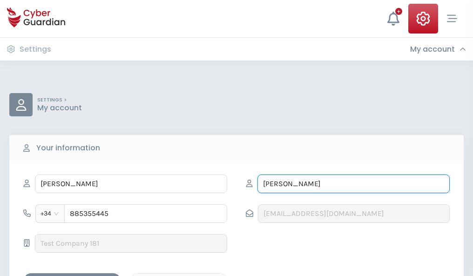 Image resolution: width=473 pixels, height=276 pixels. I want to click on b: Your information, so click(68, 148).